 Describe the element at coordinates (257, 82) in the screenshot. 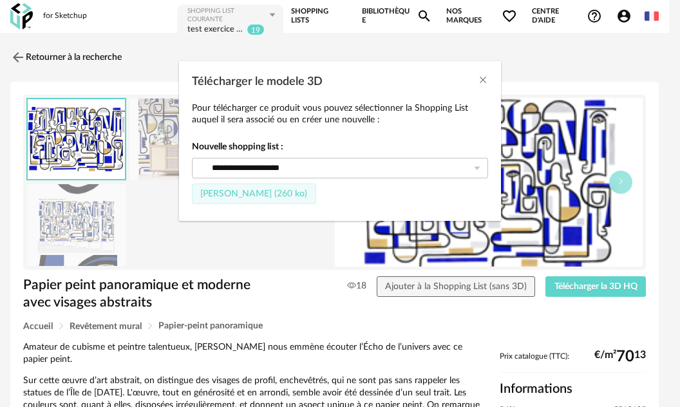

I see `span: Télécharger le modele 3D` at that location.